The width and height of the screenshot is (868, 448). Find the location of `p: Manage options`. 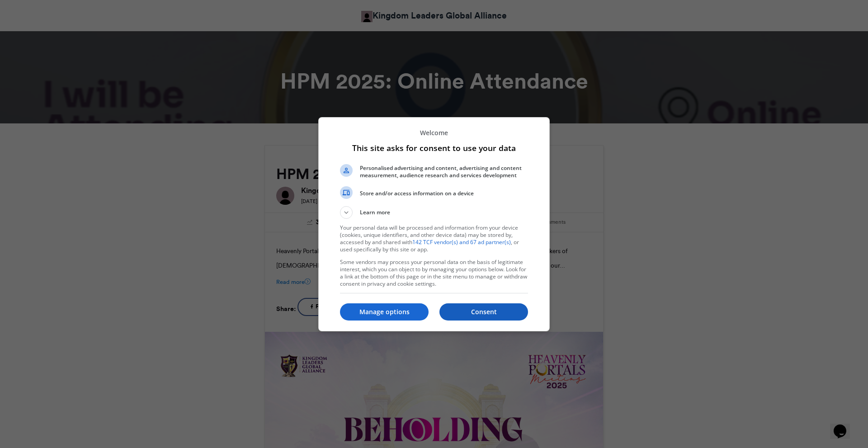

p: Manage options is located at coordinates (384, 312).